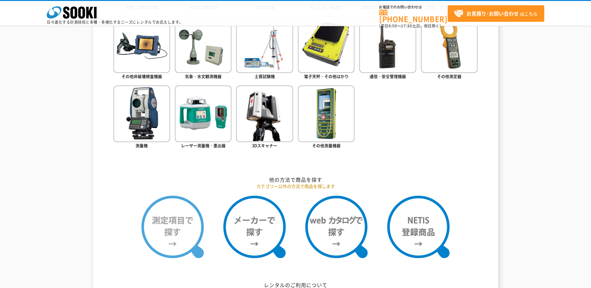  What do you see at coordinates (115, 22) in the screenshot?
I see `p: 日々進化する計測技術と多種・多様化するニーズにレンタルでお応えします。` at bounding box center [115, 22].